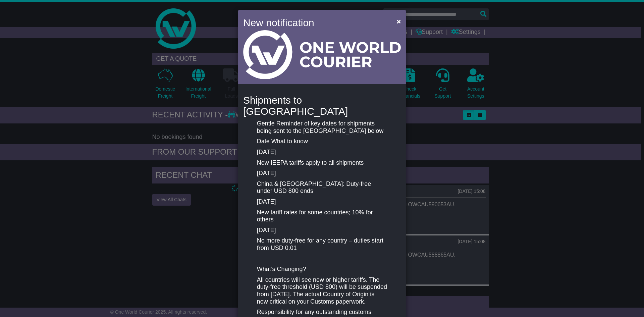  What do you see at coordinates (322, 216) in the screenshot?
I see `p: New tariff rates for some countries; 10% for others` at bounding box center [322, 216].